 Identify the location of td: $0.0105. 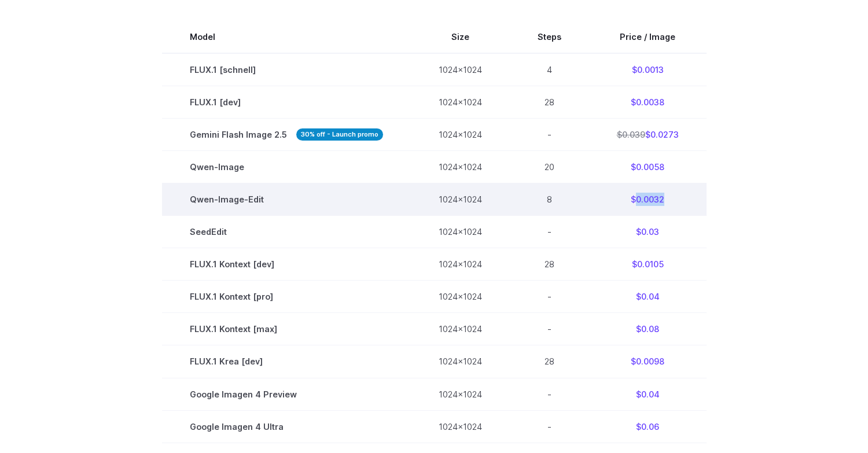
(647, 264).